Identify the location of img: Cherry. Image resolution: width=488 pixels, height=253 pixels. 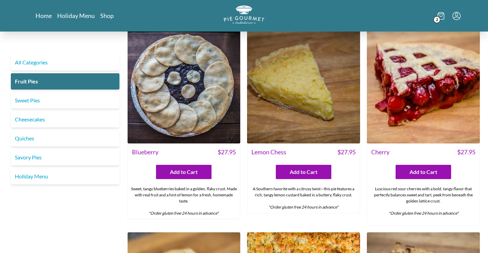
(424, 87).